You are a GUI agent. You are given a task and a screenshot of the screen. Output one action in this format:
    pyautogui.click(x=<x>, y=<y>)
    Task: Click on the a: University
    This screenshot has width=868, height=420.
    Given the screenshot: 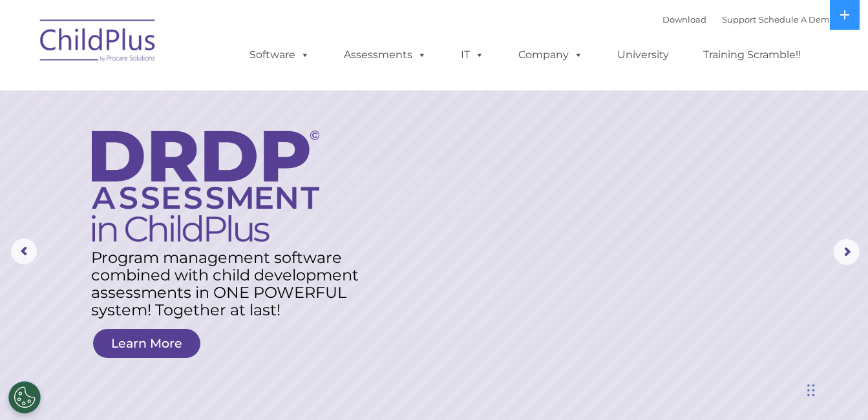 What is the action you would take?
    pyautogui.click(x=643, y=55)
    